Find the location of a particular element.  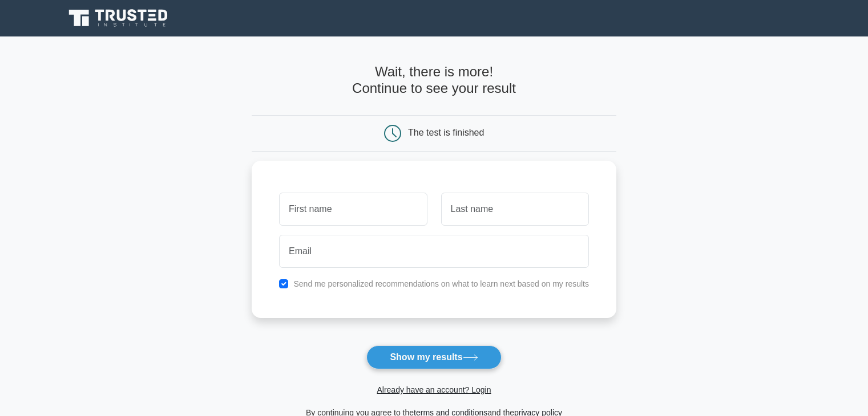

a: Already have an account? Login is located at coordinates (434, 390).